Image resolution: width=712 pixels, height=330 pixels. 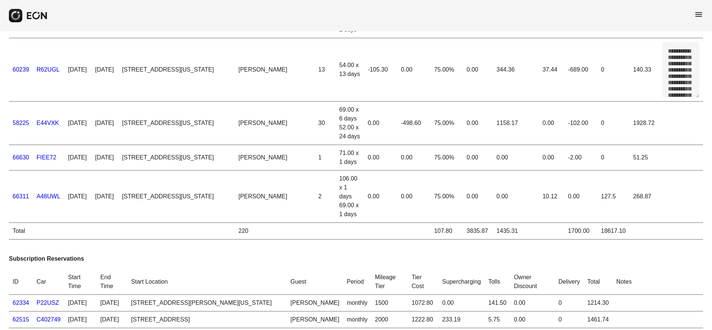 What do you see at coordinates (325, 158) in the screenshot?
I see `td: 1` at bounding box center [325, 158].